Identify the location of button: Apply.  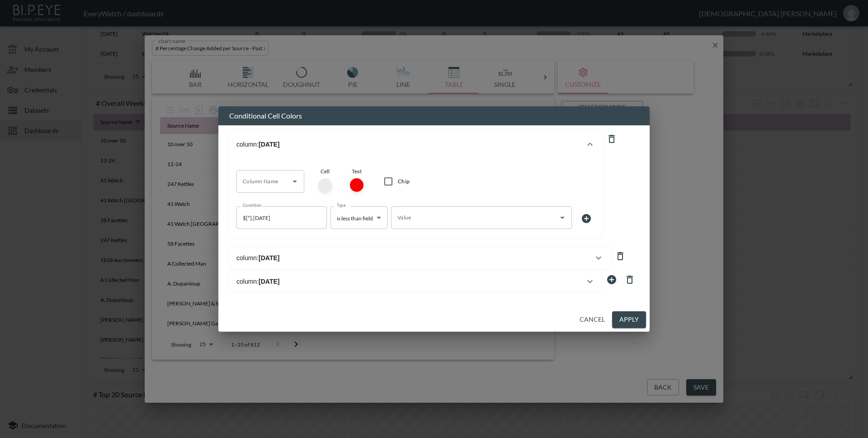
(629, 319).